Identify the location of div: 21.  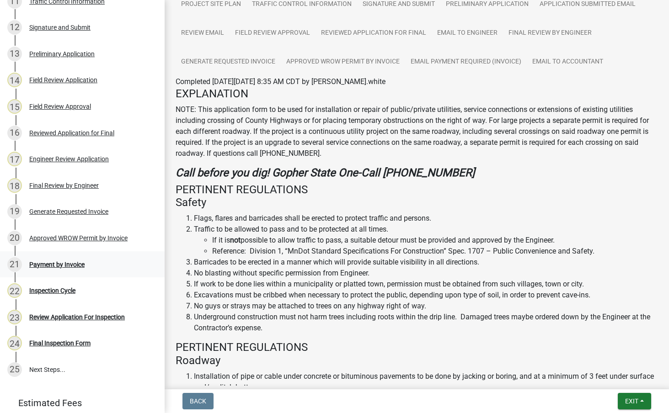
(15, 265).